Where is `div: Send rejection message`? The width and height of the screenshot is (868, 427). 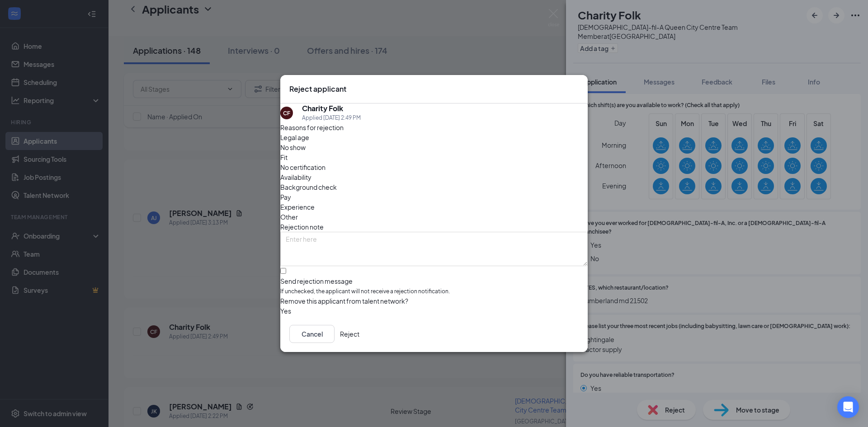 div: Send rejection message is located at coordinates (434, 281).